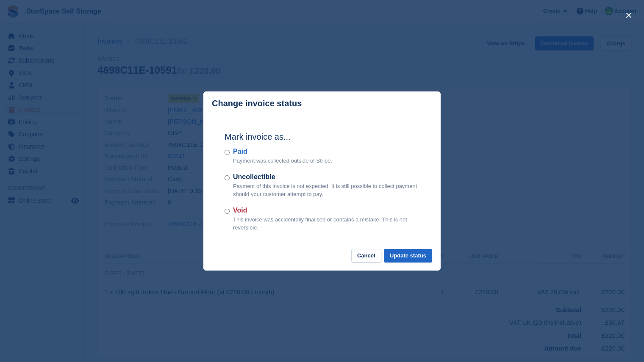 The height and width of the screenshot is (362, 644). Describe the element at coordinates (326, 210) in the screenshot. I see `label: Void` at that location.